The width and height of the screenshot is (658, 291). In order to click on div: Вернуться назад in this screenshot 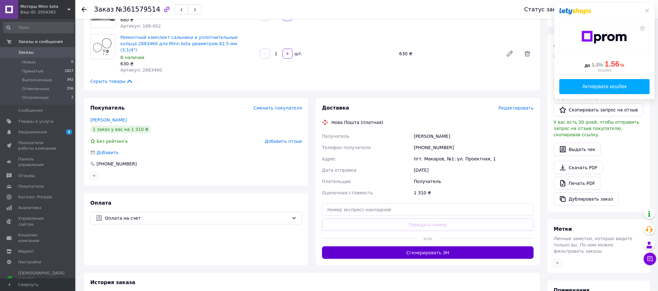, I will do `click(84, 9)`.